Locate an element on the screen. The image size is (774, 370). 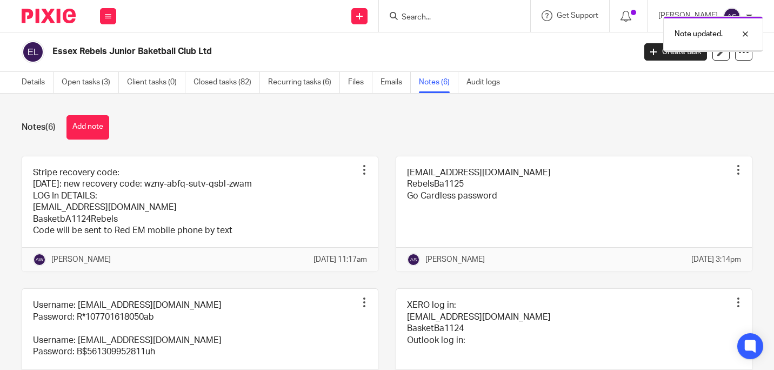
p: Note updated. is located at coordinates (699, 34).